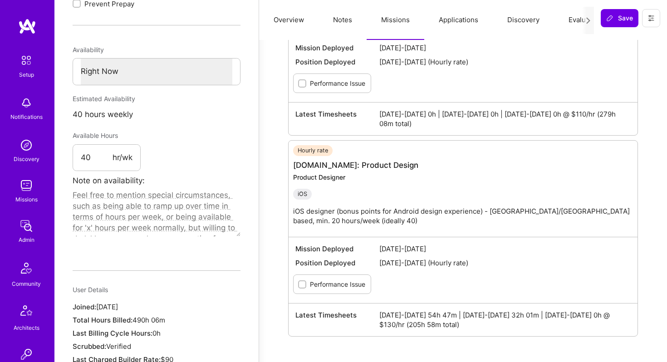 This screenshot has width=667, height=362. Describe the element at coordinates (26, 312) in the screenshot. I see `img: Architects` at that location.